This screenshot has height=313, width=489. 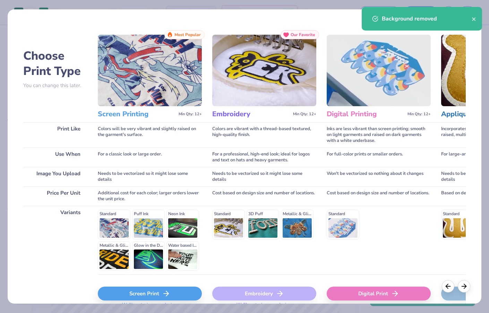 What do you see at coordinates (150, 196) in the screenshot?
I see `div: Additional cost for each color; larger orders lower the unit price.` at bounding box center [150, 196].